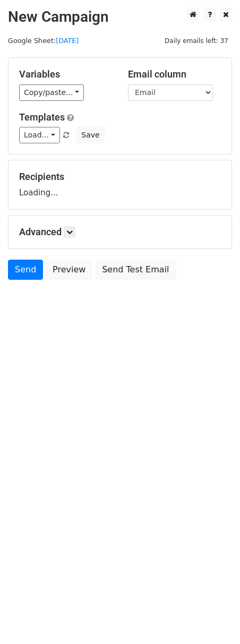 This screenshot has width=240, height=644. I want to click on div: Loading..., so click(120, 184).